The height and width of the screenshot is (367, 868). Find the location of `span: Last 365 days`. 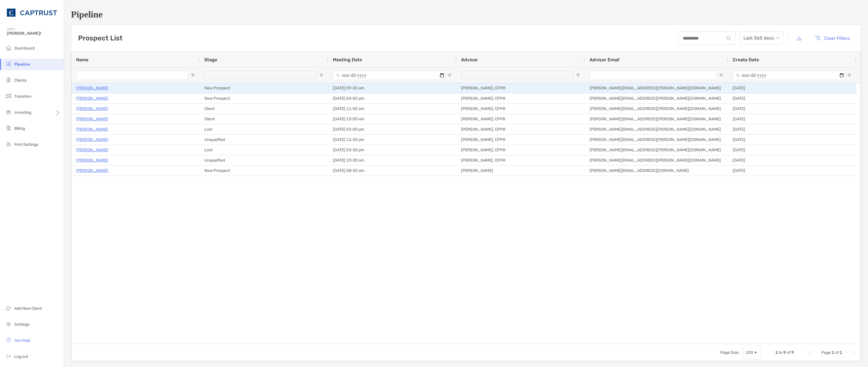

span: Last 365 days is located at coordinates (762, 38).